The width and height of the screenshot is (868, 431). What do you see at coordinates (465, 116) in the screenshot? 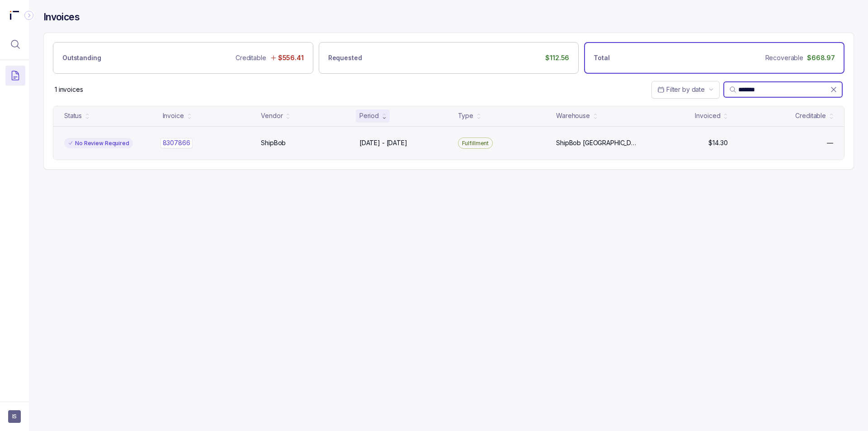
I see `div: Type` at bounding box center [465, 116].